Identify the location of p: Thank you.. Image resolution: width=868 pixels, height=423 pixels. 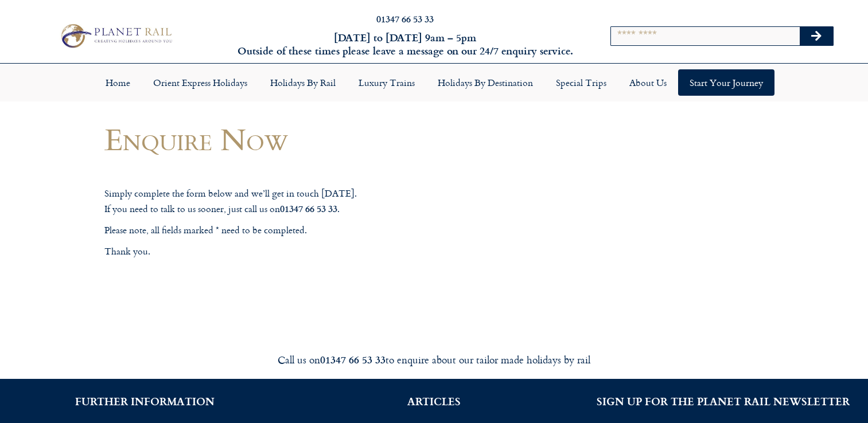
(320, 252).